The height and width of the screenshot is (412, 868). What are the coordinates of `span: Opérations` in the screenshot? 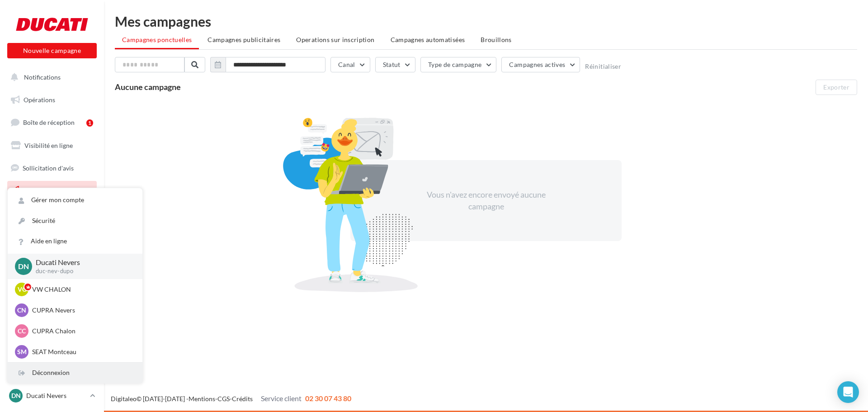 It's located at (40, 99).